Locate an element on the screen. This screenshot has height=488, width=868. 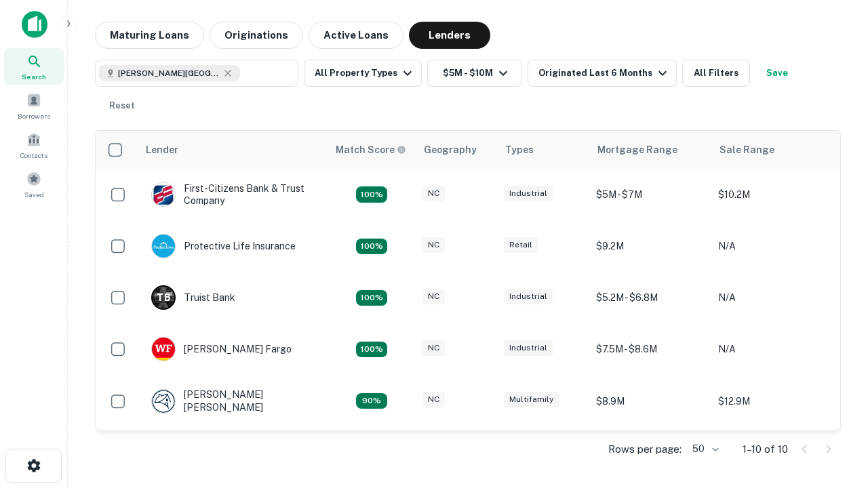
a: Search is located at coordinates (34, 67).